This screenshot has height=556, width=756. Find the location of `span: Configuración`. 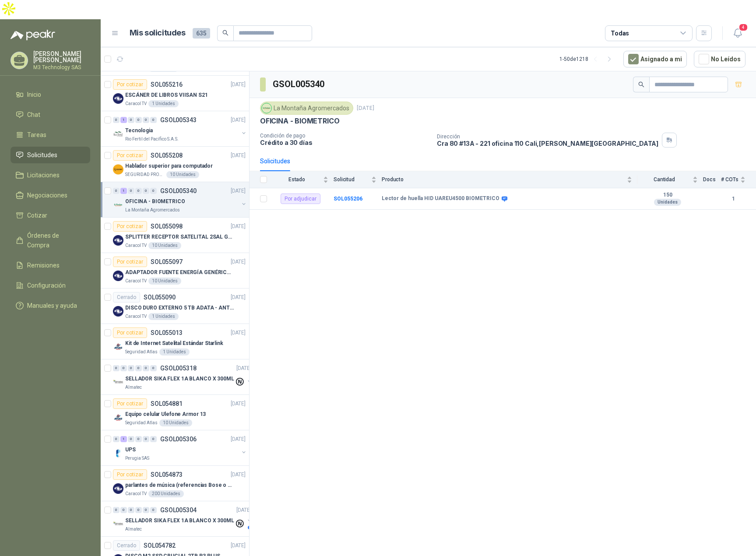

span: Configuración is located at coordinates (47, 285).